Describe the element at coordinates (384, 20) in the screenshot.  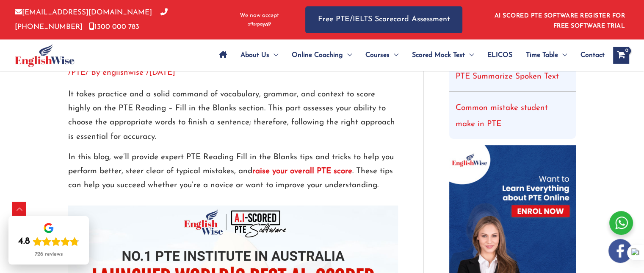
I see `a: Free PTE/IELTS Scorecard Assessment` at that location.